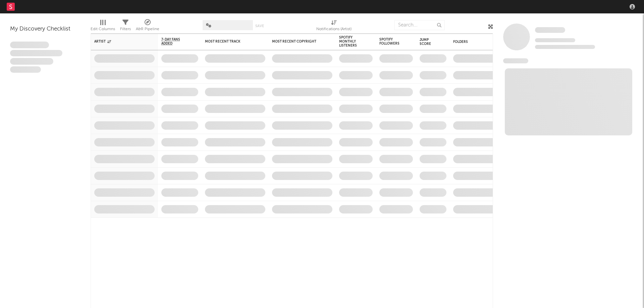 This screenshot has width=644, height=308. What do you see at coordinates (351, 42) in the screenshot?
I see `div: Spotify Monthly Listeners` at bounding box center [351, 42].